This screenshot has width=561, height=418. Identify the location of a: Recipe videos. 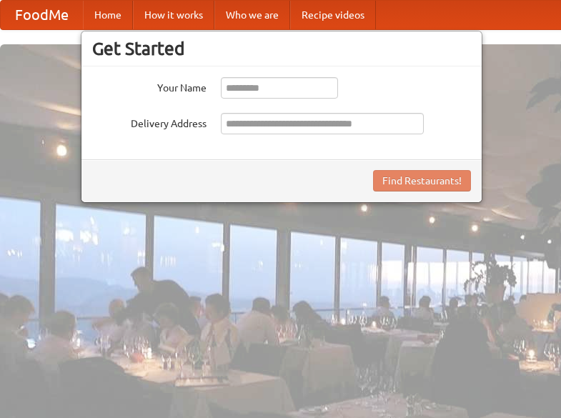
(333, 15).